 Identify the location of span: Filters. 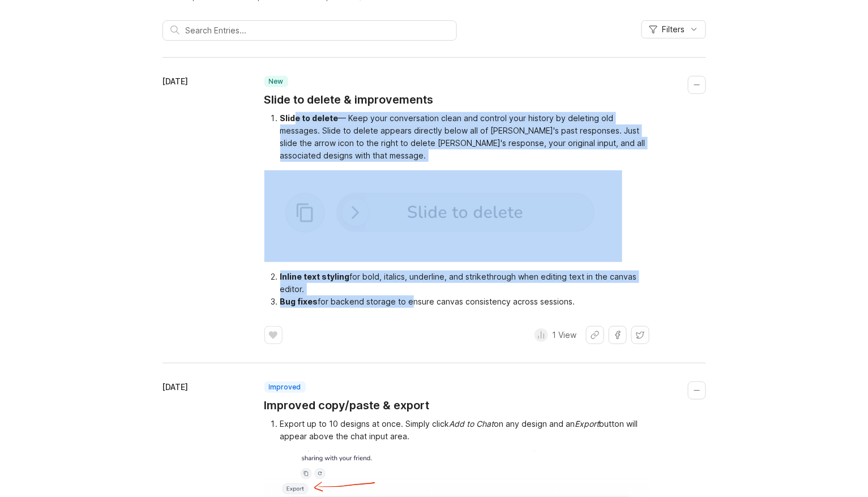
(674, 29).